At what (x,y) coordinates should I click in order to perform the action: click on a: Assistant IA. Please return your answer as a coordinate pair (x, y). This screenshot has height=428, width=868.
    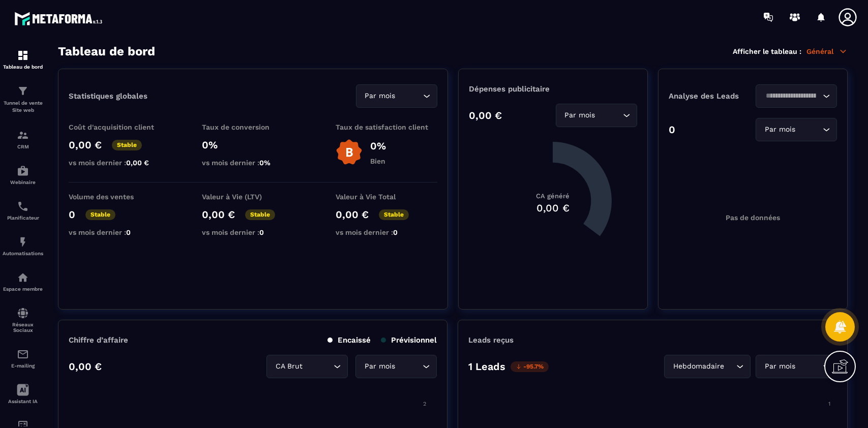
    Looking at the image, I should click on (23, 394).